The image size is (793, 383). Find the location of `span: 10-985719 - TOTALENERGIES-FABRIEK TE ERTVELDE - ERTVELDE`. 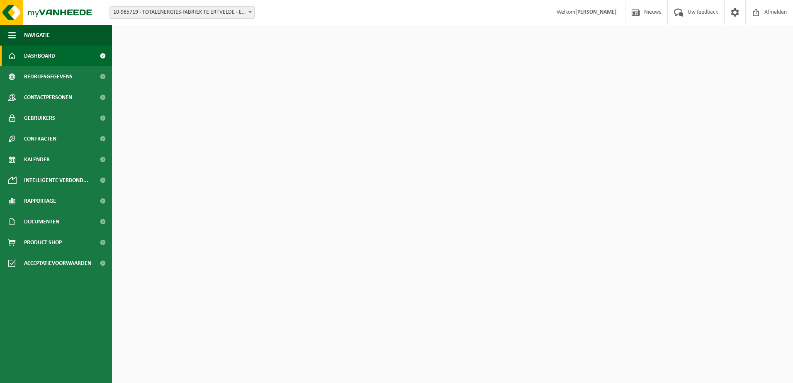

span: 10-985719 - TOTALENERGIES-FABRIEK TE ERTVELDE - ERTVELDE is located at coordinates (182, 12).